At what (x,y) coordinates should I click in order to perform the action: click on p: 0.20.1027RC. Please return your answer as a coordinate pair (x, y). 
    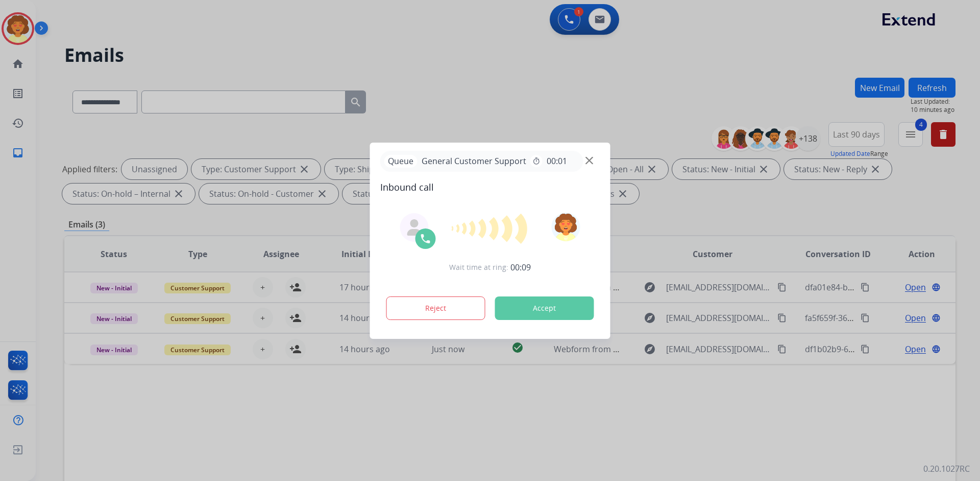
    Looking at the image, I should click on (946, 468).